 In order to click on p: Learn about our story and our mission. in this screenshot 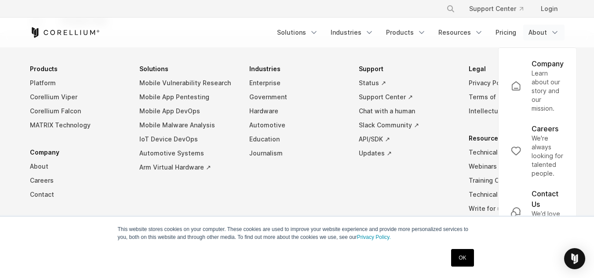, I will do `click(547, 91)`.